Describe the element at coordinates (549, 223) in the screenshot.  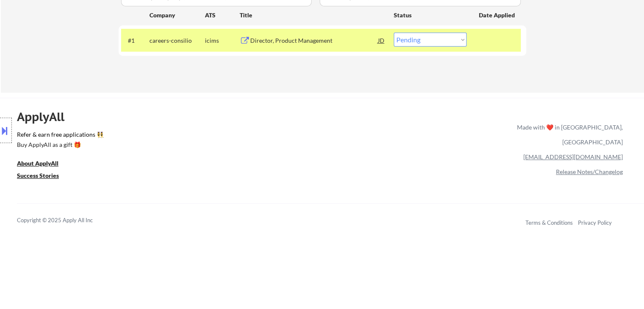
I see `a: Terms & Conditions` at that location.